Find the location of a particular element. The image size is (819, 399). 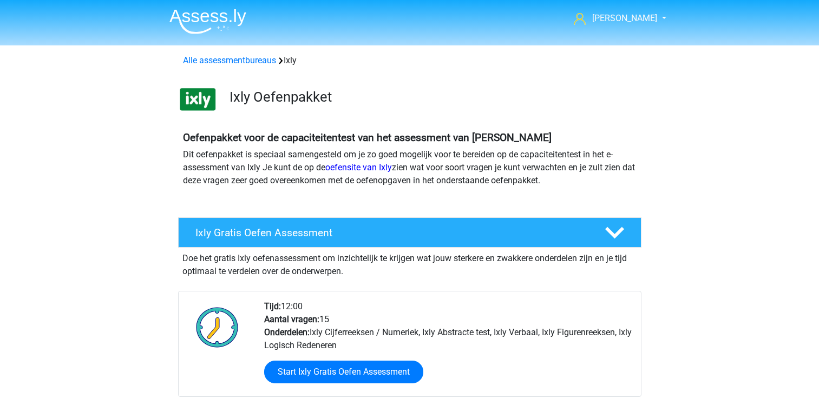

b: Tijd: is located at coordinates (272, 306).